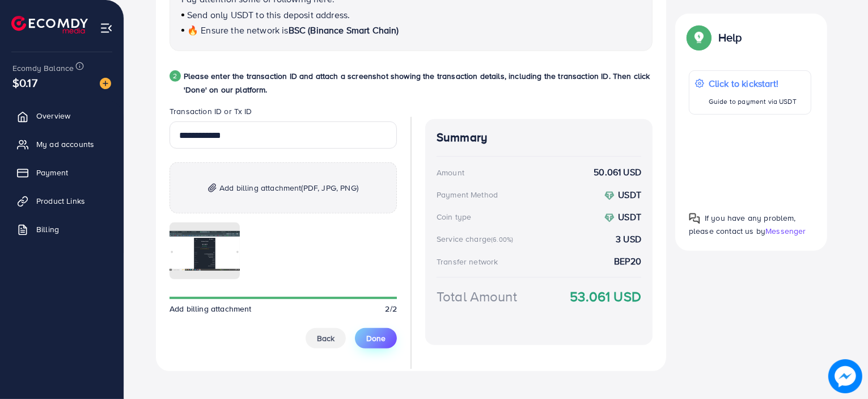 This screenshot has height=399, width=868. I want to click on strong: BEP20, so click(628, 261).